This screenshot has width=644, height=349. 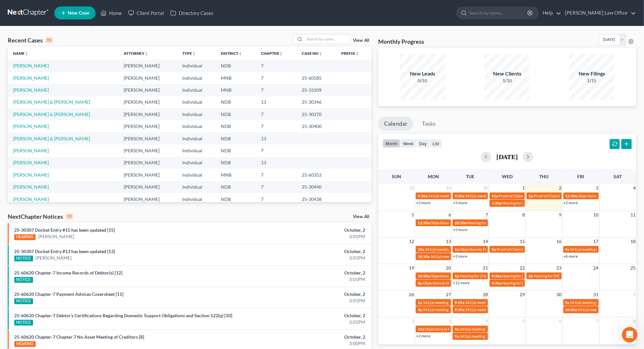 What do you see at coordinates (596, 295) in the screenshot?
I see `span: 31` at bounding box center [596, 295].